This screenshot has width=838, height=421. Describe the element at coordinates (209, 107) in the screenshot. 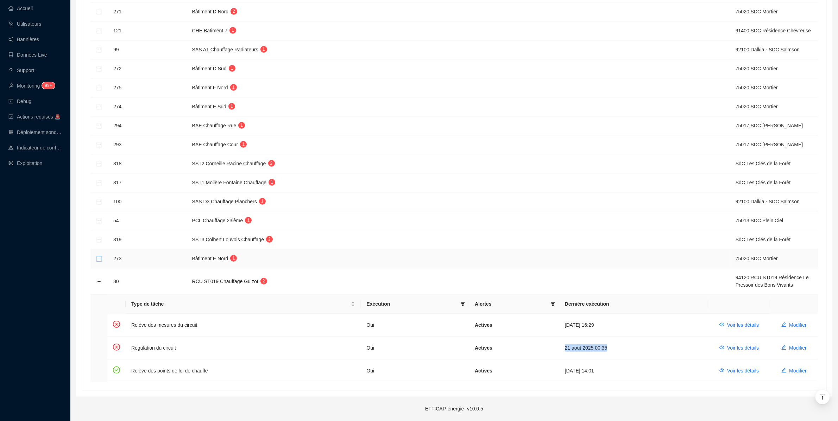

I see `span: Bâtiment E Sud` at that location.